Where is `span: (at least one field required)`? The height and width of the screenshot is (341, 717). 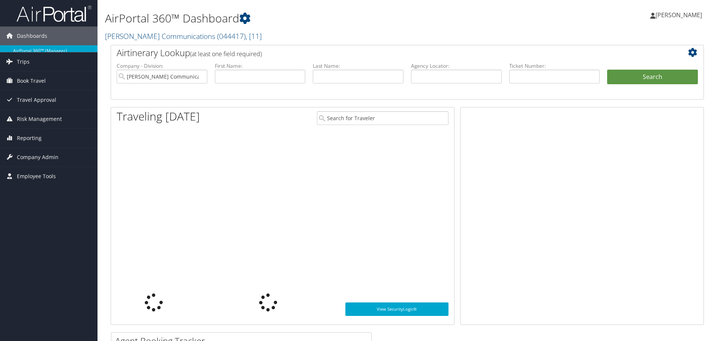 span: (at least one field required) is located at coordinates (226, 54).